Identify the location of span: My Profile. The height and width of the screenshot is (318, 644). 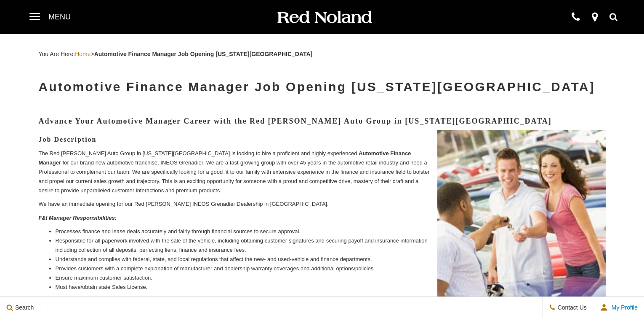
(623, 307).